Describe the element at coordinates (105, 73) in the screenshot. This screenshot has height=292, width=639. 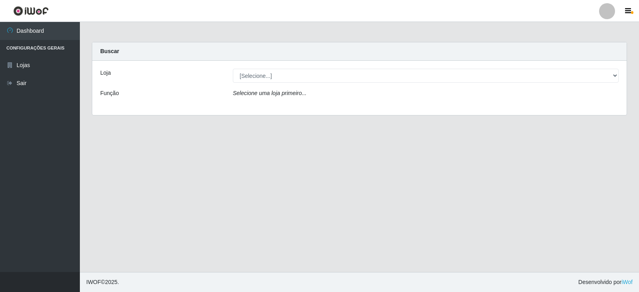
I see `label: Loja` at that location.